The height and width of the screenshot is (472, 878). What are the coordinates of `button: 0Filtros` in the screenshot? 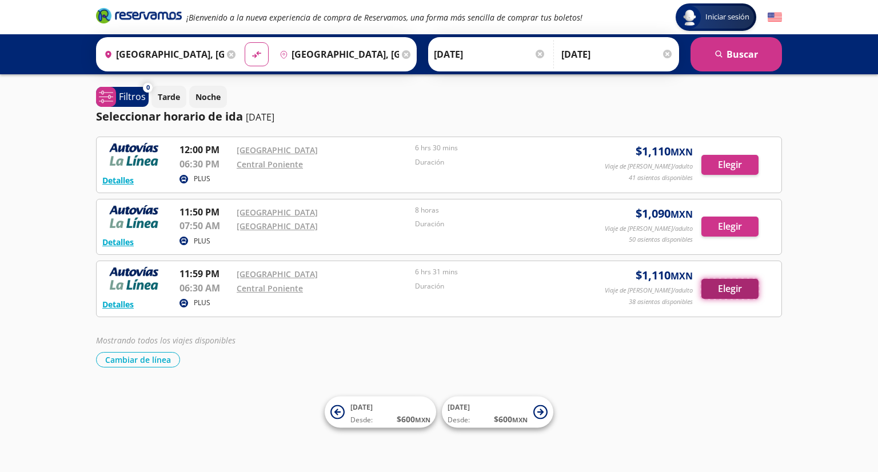 It's located at (122, 97).